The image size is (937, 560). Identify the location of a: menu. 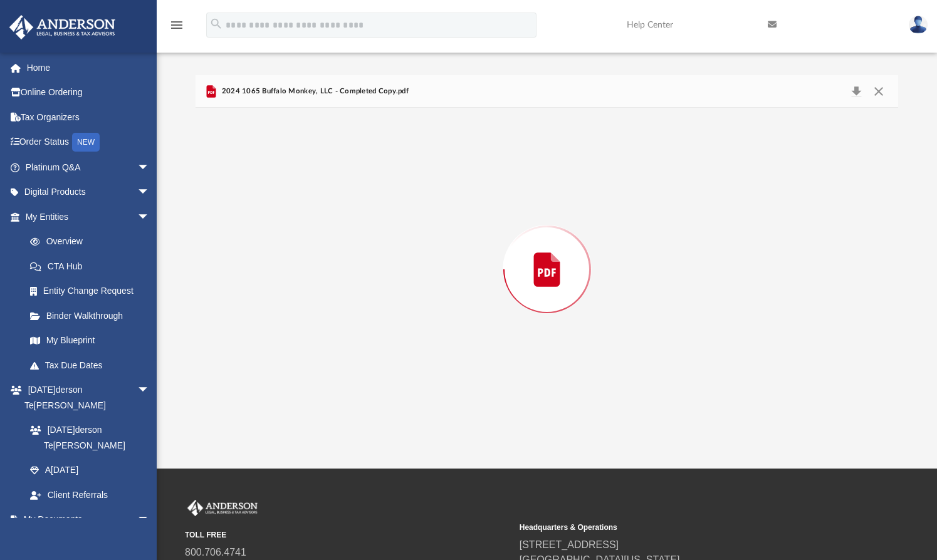
(177, 28).